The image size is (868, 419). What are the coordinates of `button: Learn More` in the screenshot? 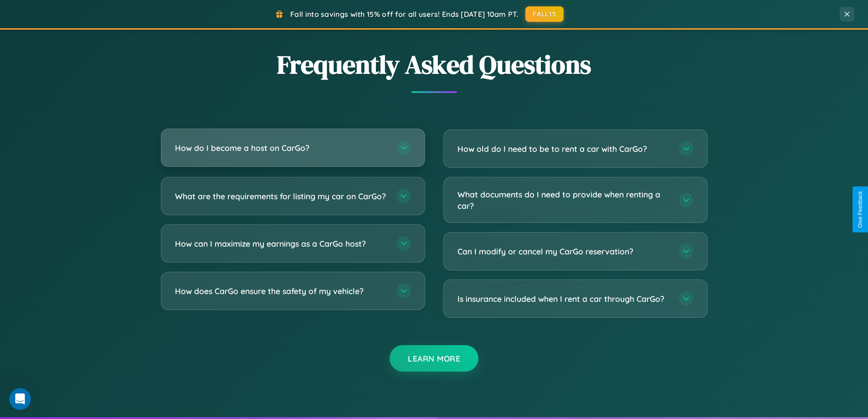 It's located at (434, 359).